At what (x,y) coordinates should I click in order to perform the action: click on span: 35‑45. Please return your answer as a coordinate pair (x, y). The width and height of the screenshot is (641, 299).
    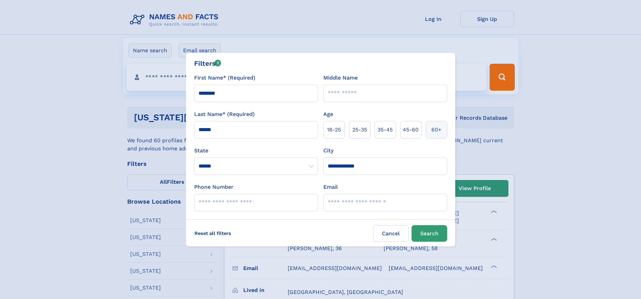
    Looking at the image, I should click on (385, 130).